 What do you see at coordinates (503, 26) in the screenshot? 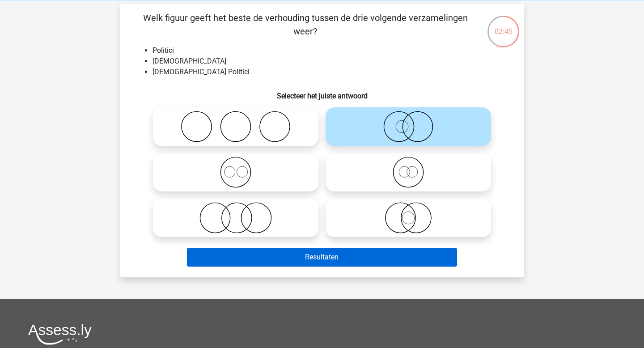
I see `div: 02:45` at bounding box center [503, 26].